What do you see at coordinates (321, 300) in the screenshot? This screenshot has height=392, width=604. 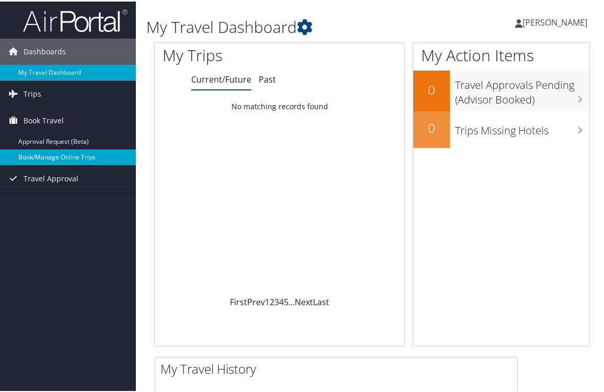 I see `a: Last` at bounding box center [321, 300].